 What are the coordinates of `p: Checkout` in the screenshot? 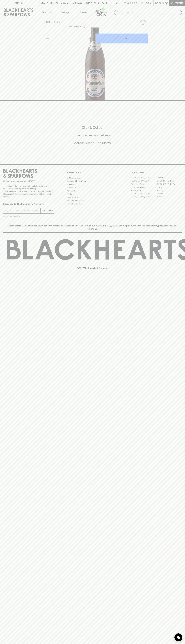 It's located at (178, 3).